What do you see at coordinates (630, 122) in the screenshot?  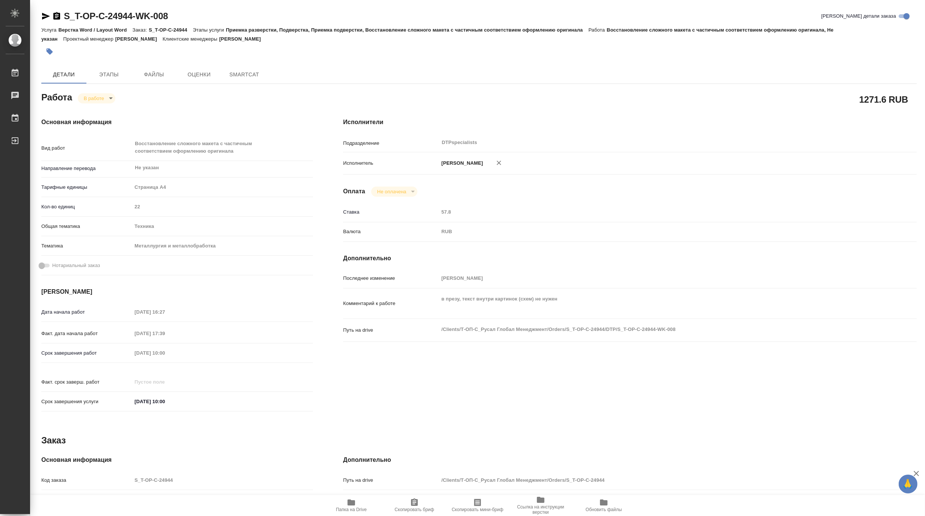 I see `h4: Исполнители` at bounding box center [630, 122].